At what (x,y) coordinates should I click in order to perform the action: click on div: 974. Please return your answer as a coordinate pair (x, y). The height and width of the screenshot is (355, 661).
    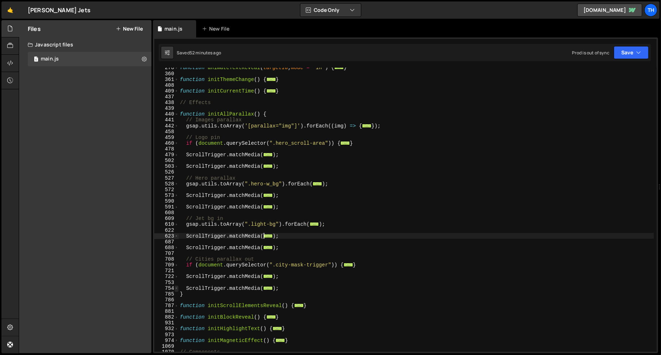
    Looking at the image, I should click on (167, 341).